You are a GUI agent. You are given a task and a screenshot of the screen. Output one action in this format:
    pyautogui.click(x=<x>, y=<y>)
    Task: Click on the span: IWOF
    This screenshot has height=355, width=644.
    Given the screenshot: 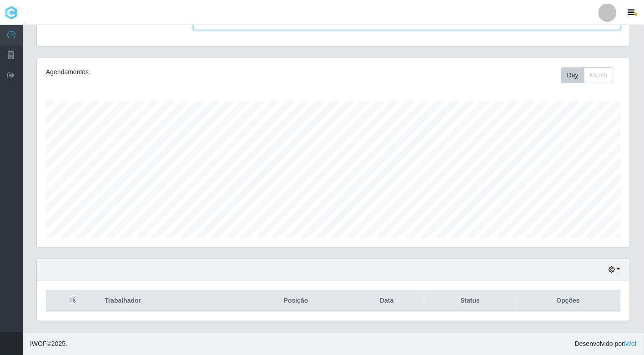 What is the action you would take?
    pyautogui.click(x=38, y=344)
    